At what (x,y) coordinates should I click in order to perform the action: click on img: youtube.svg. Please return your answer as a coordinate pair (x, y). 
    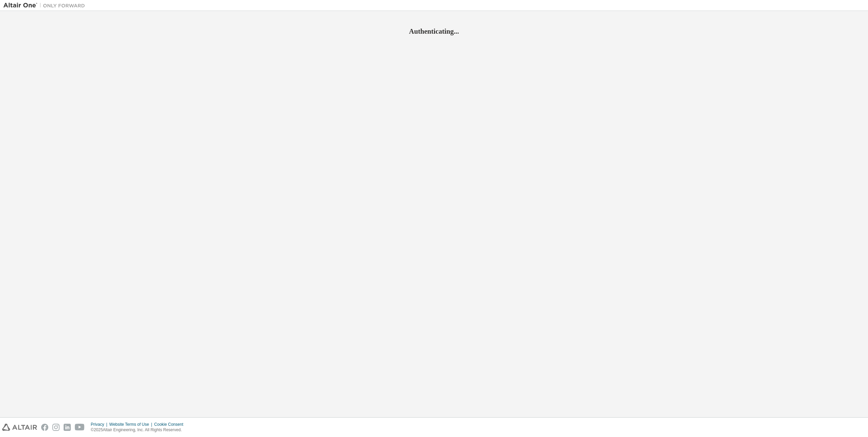
    Looking at the image, I should click on (80, 427).